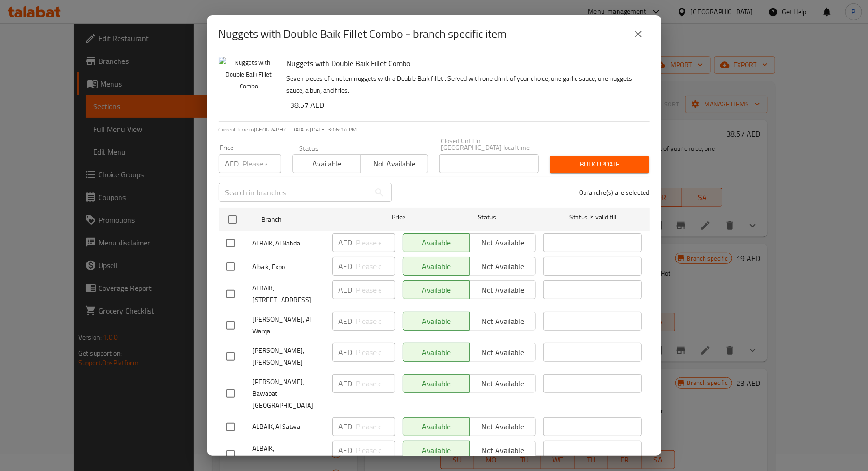  I want to click on h6: Nuggets with Double Baik Fillet Combo, so click(464, 63).